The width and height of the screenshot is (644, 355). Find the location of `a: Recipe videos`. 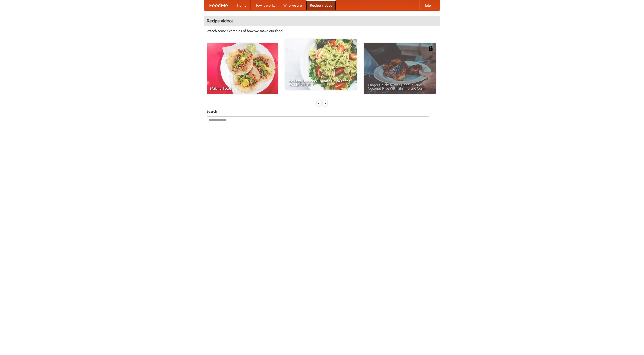

a: Recipe videos is located at coordinates (321, 5).